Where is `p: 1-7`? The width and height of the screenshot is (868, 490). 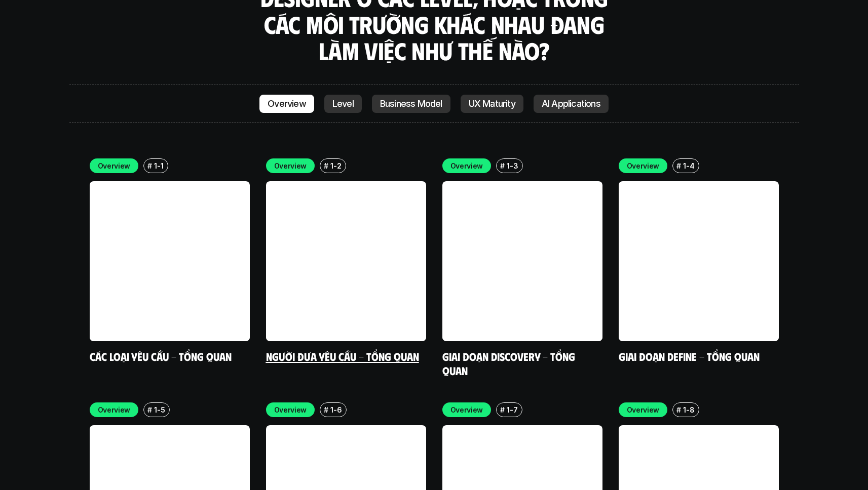 p: 1-7 is located at coordinates (511, 410).